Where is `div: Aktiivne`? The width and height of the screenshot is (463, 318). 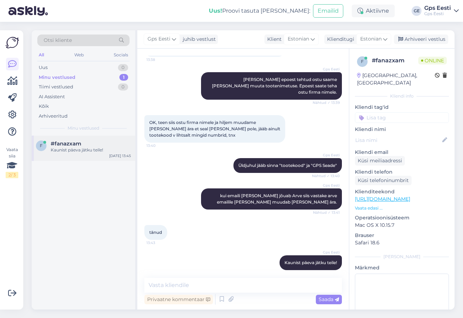 div: Aktiivne is located at coordinates (373, 11).